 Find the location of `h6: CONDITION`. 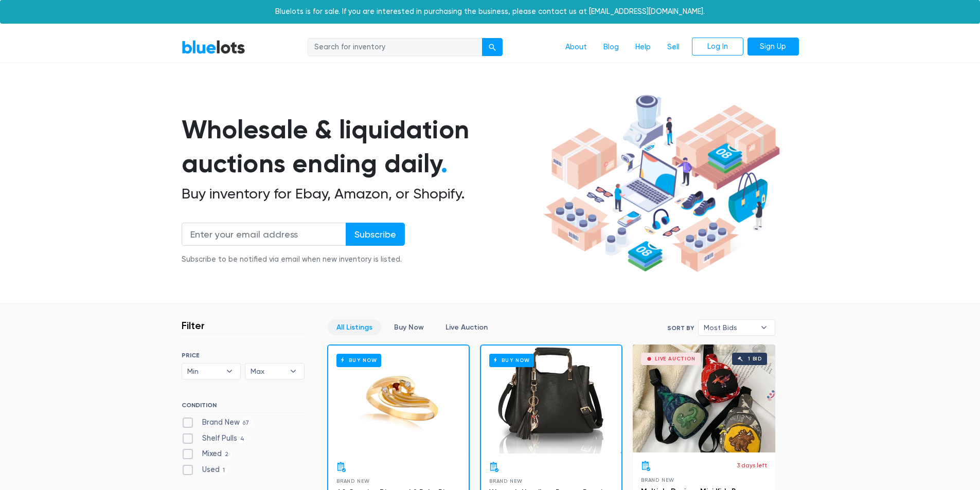

h6: CONDITION is located at coordinates (243, 408).